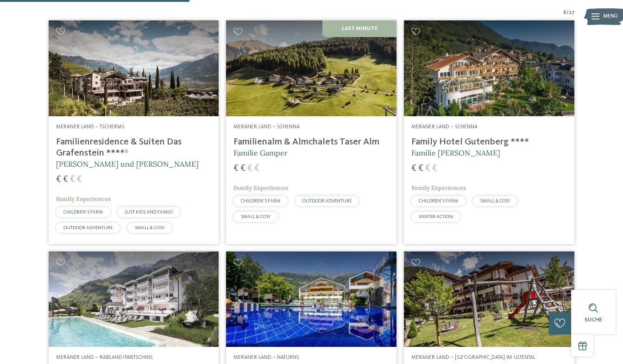  What do you see at coordinates (593, 319) in the screenshot?
I see `span: Suche` at bounding box center [593, 319].